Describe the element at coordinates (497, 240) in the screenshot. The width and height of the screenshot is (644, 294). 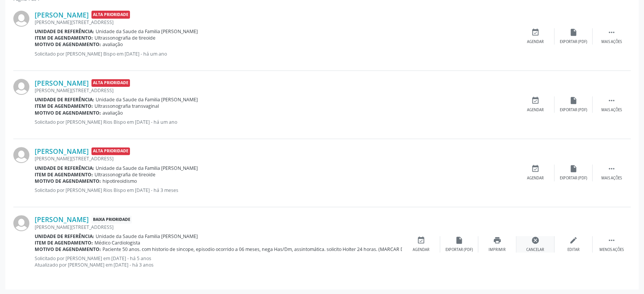
I see `i: print` at that location.